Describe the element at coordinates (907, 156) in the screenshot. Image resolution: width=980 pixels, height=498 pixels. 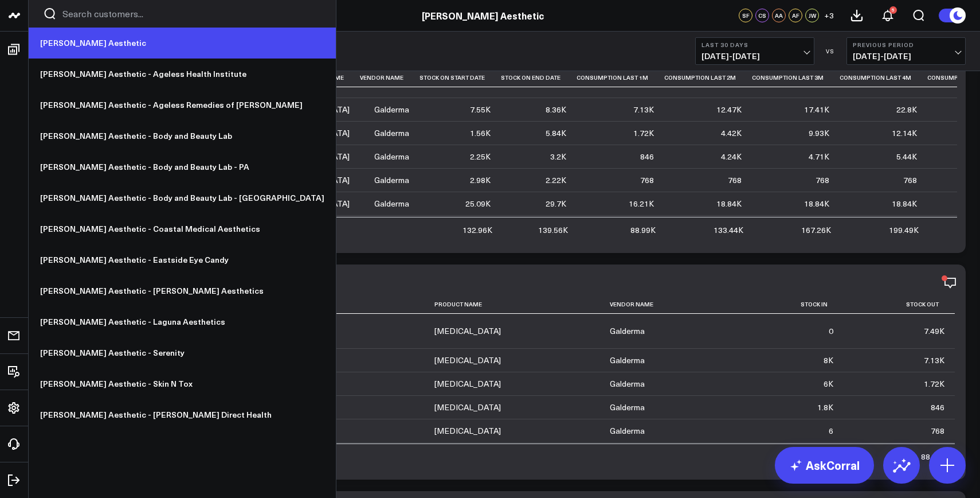
I see `div: 5.44K` at that location.